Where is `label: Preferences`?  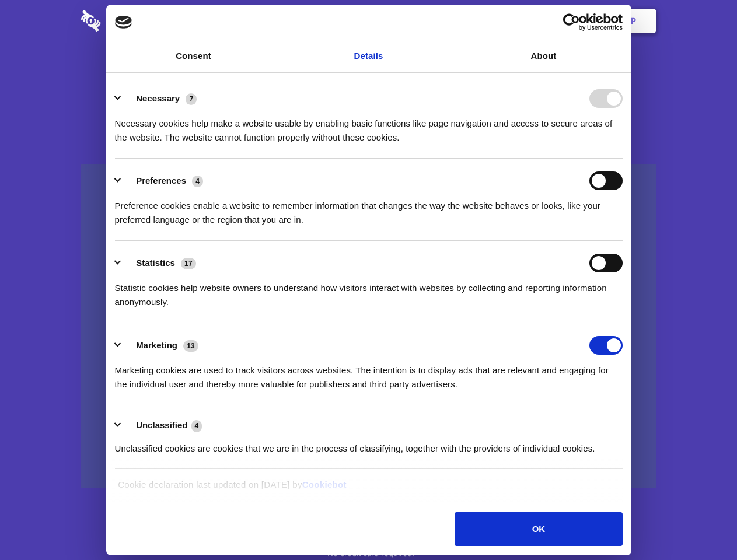 label: Preferences is located at coordinates (161, 180).